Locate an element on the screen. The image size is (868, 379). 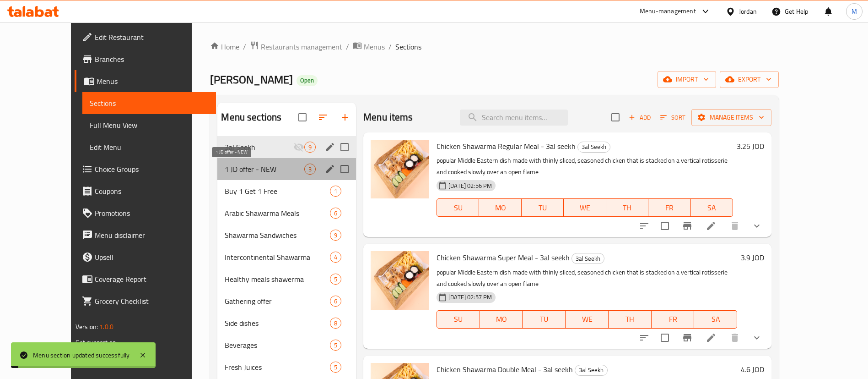
h2: Menu items is located at coordinates (388, 117).